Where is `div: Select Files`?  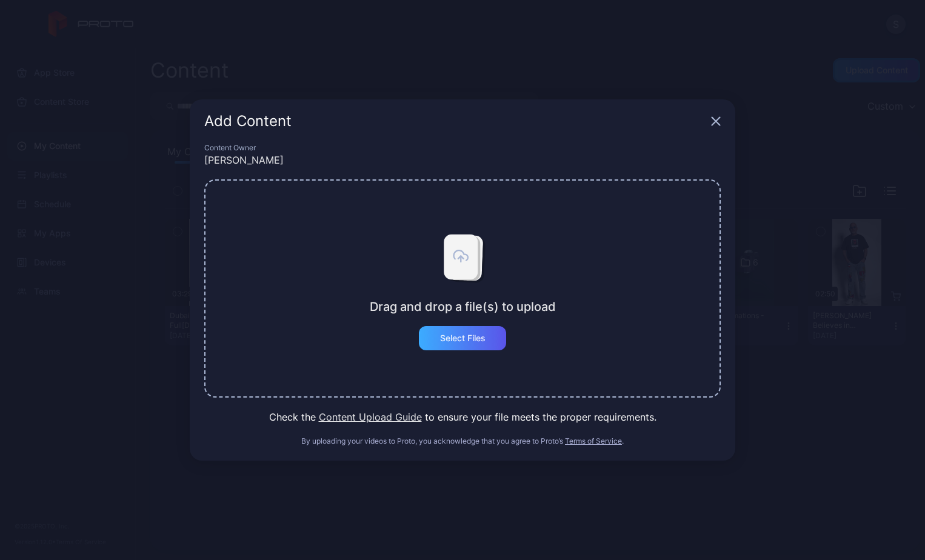 div: Select Files is located at coordinates (463, 338).